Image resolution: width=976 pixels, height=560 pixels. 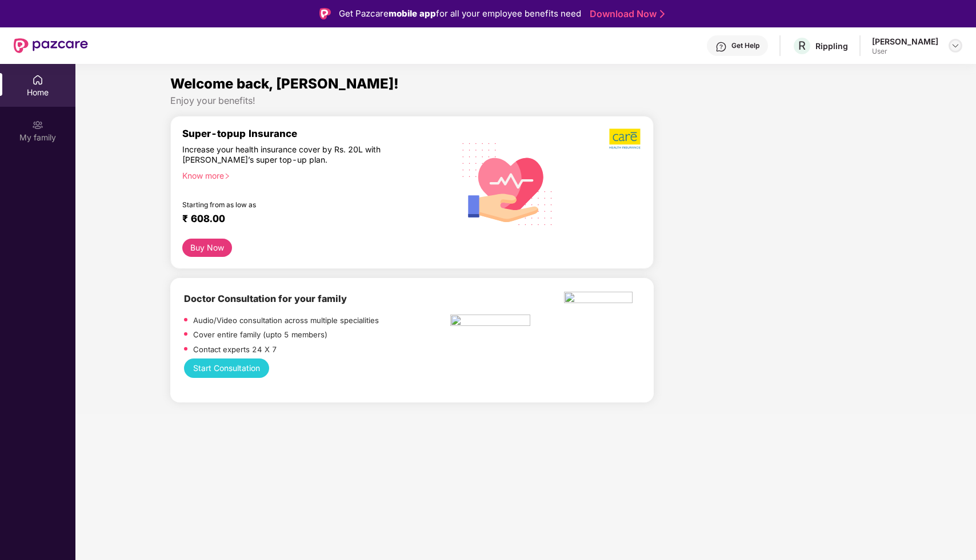 What do you see at coordinates (721, 47) in the screenshot?
I see `img: svg+xml;base64,PHN2ZyBpZD0iSGVscC0zMngzMiIgeG1sbnM9Imh0dHA6Ly93d3cudzMub3JnLzIwMDAvc3ZnIiB3aWR0aD...` at bounding box center [721, 47].